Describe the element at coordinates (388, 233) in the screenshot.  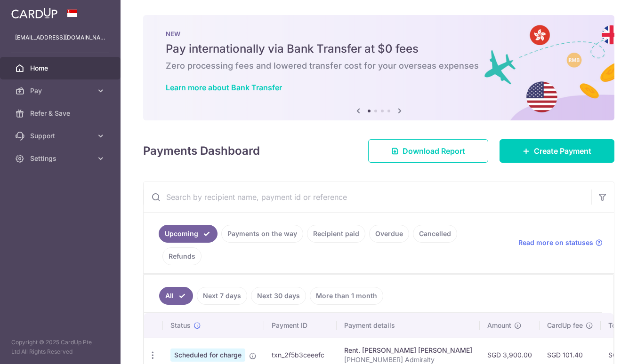
I see `a: Overdue` at that location.